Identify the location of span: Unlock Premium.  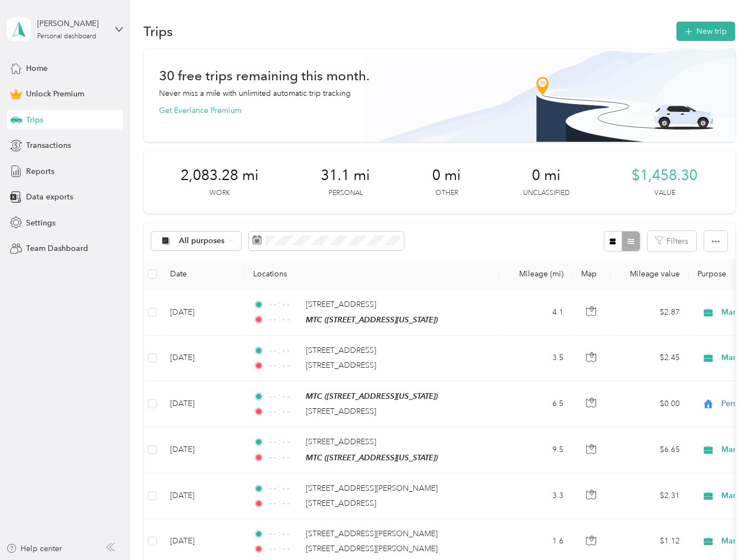
(55, 94).